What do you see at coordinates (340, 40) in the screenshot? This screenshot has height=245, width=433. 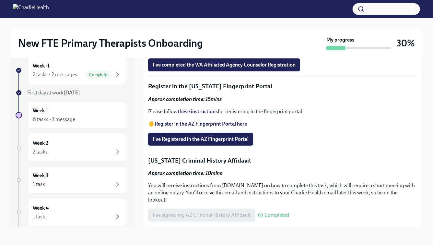 I see `strong: My progress` at bounding box center [340, 40].